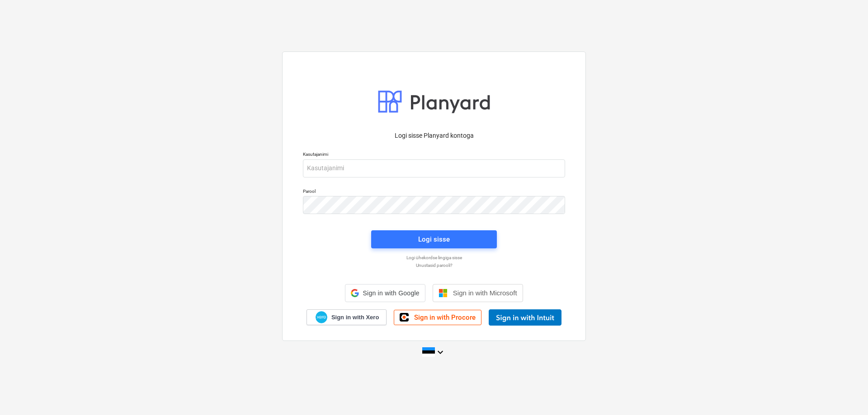 This screenshot has height=415, width=868. What do you see at coordinates (434, 169) in the screenshot?
I see `input: Kasutajanimi` at bounding box center [434, 169].